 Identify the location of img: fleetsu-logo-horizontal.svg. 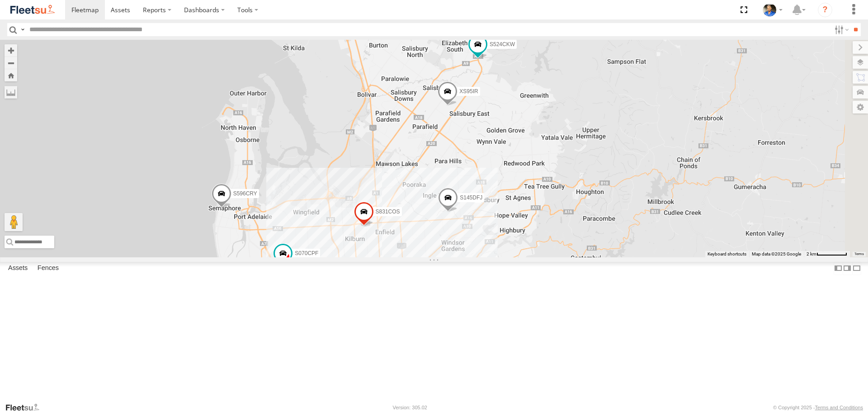
(32, 9).